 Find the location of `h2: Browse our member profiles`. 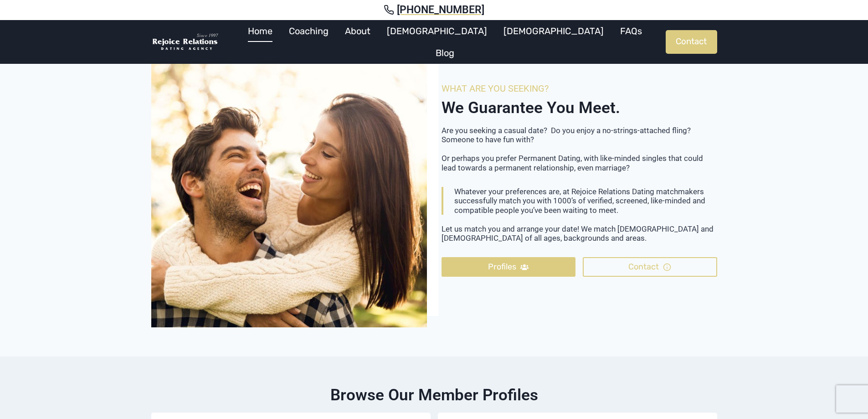

h2: Browse our member profiles is located at coordinates (434, 395).